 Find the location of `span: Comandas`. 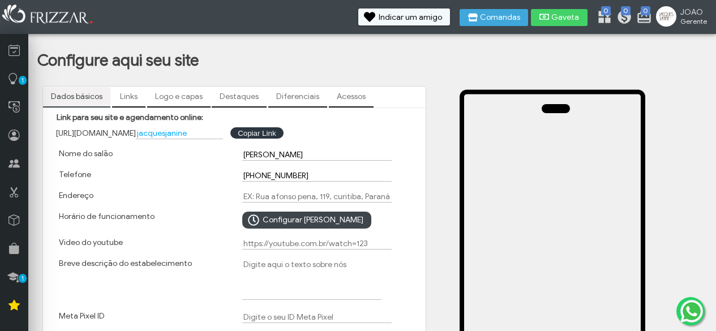

span: Comandas is located at coordinates (499, 18).